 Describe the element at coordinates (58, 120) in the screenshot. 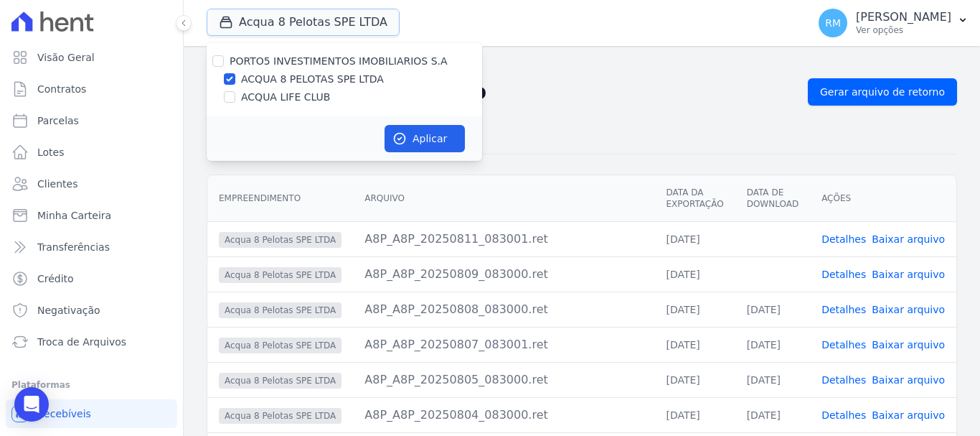

I see `span: Parcelas` at that location.